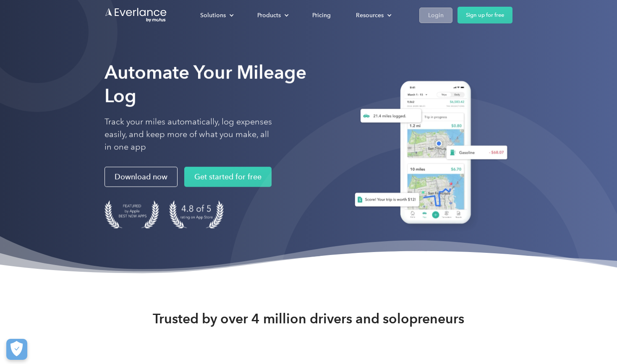 This screenshot has width=617, height=364. I want to click on a: Sign up for free, so click(485, 15).